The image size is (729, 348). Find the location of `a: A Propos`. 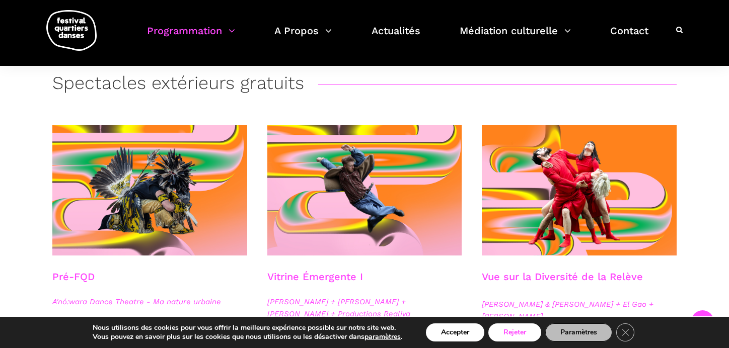

a: A Propos is located at coordinates (303, 37).